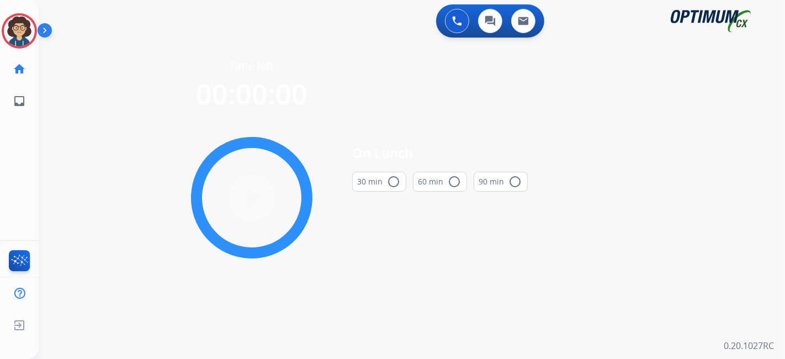 This screenshot has height=359, width=785. I want to click on span: Time left, so click(252, 66).